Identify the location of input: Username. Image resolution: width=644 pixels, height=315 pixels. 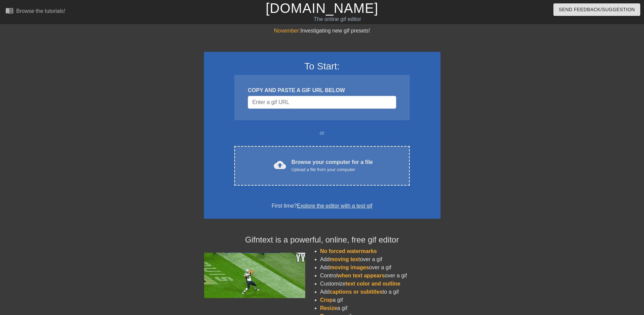
(322, 102).